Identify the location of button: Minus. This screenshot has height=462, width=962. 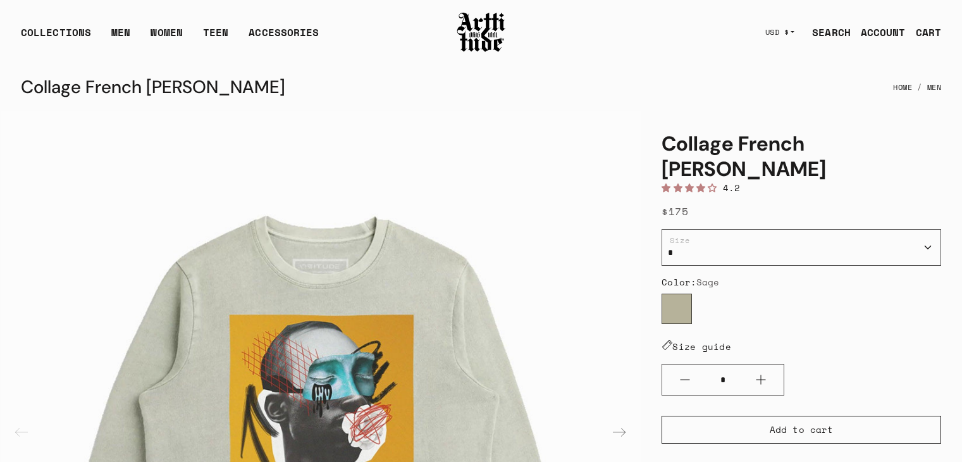
(685, 379).